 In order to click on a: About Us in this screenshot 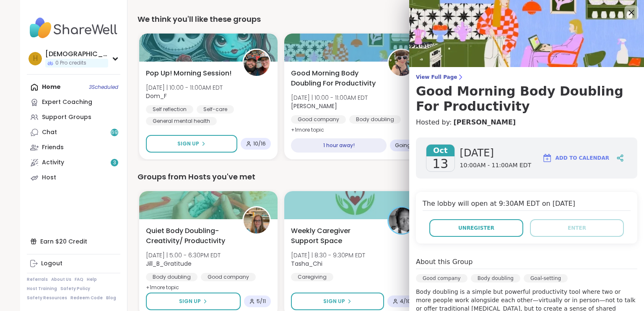, I will do `click(61, 280)`.